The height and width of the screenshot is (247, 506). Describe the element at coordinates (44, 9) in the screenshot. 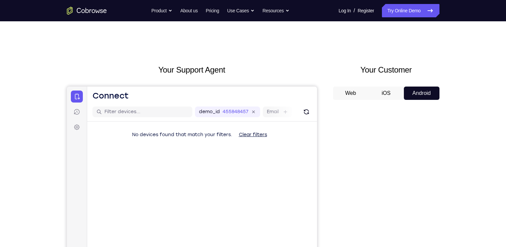

I see `h1: Connect` at that location.